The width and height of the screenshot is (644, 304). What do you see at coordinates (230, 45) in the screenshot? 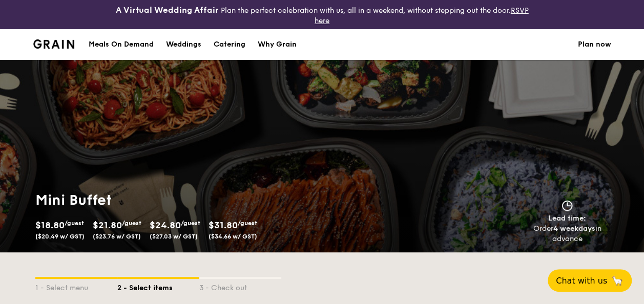
I see `div: Catering` at bounding box center [230, 45].